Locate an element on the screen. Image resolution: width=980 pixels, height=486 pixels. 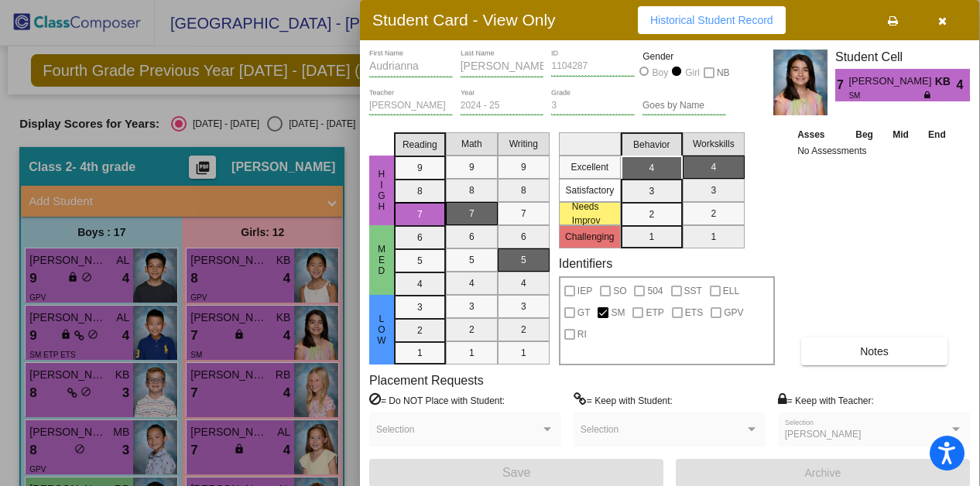
input: Enter ID is located at coordinates (592, 66).